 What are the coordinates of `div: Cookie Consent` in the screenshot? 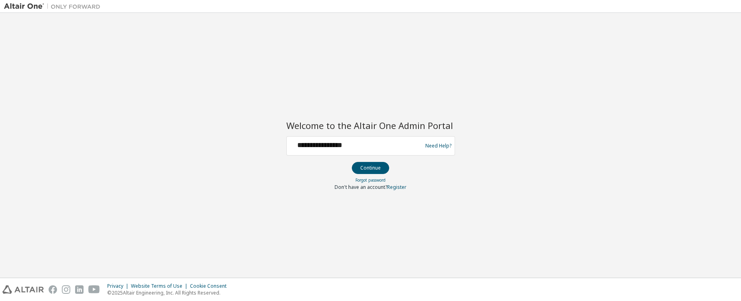 It's located at (211, 286).